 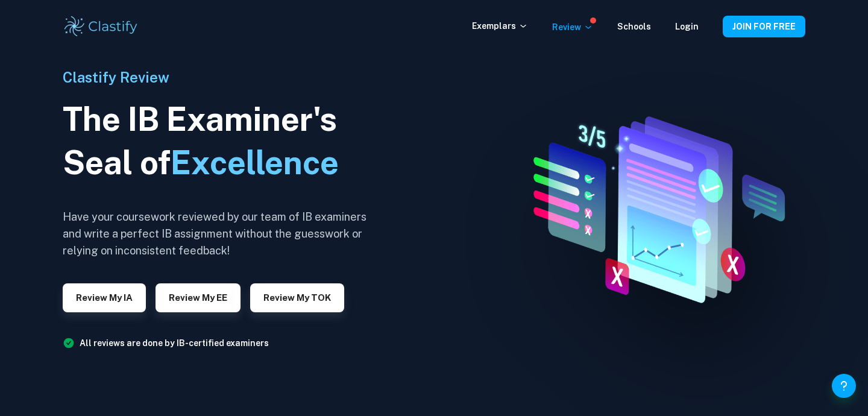 What do you see at coordinates (686, 26) in the screenshot?
I see `a: Login` at bounding box center [686, 26].